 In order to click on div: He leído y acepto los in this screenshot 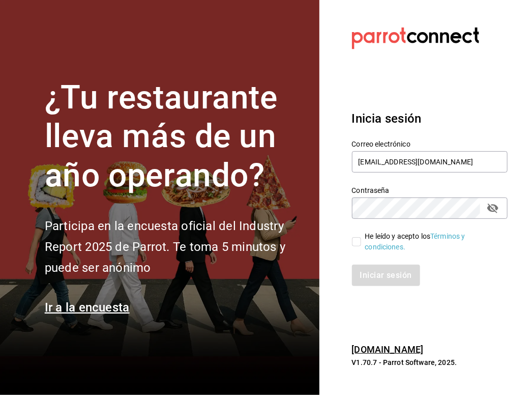, I will do `click(432, 242)`.